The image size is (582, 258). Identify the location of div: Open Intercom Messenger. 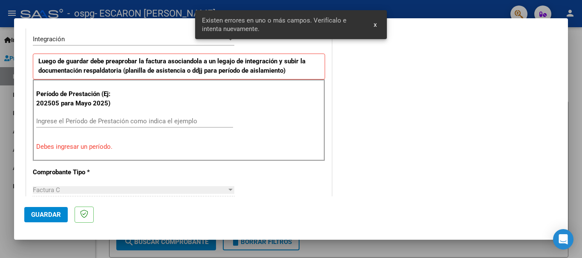
(563, 240).